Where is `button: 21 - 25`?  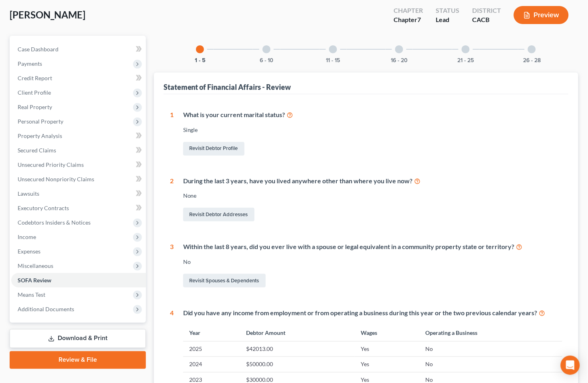 button: 21 - 25 is located at coordinates (466, 60).